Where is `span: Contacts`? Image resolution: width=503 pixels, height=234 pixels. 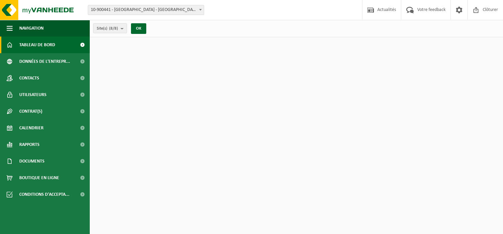
span: Contacts is located at coordinates (29, 78).